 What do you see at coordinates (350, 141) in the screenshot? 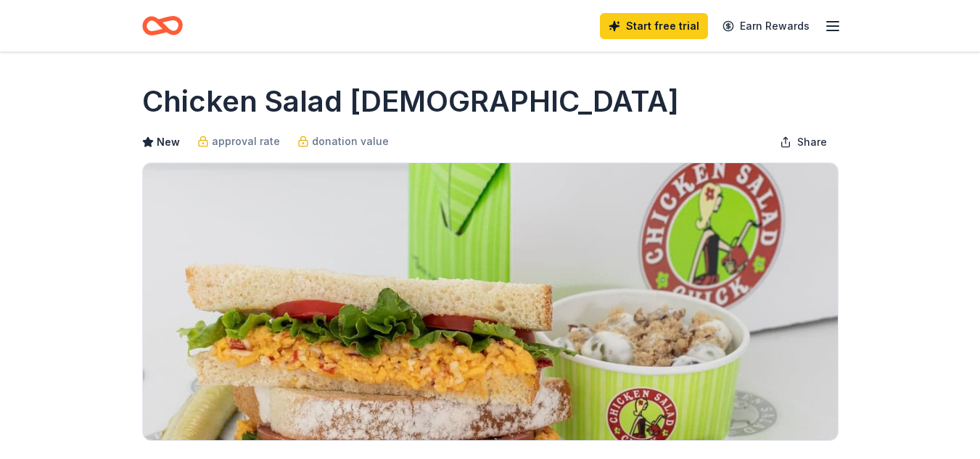
I see `span: donation value` at bounding box center [350, 141].